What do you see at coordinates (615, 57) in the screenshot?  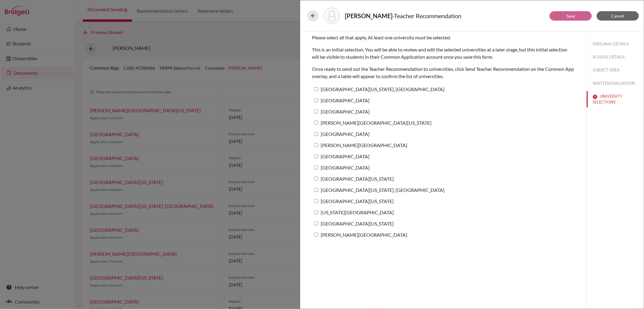 I see `button: SCHOOL DETAILS` at bounding box center [615, 57].